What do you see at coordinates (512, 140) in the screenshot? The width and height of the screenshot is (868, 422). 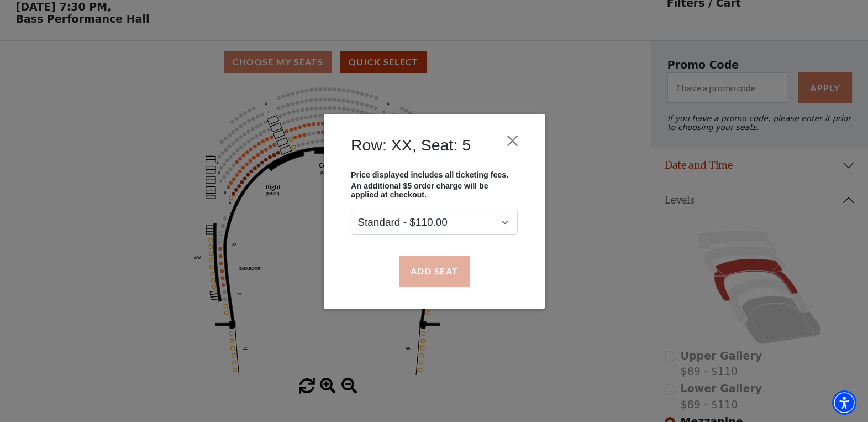 I see `button: Close` at bounding box center [512, 140].